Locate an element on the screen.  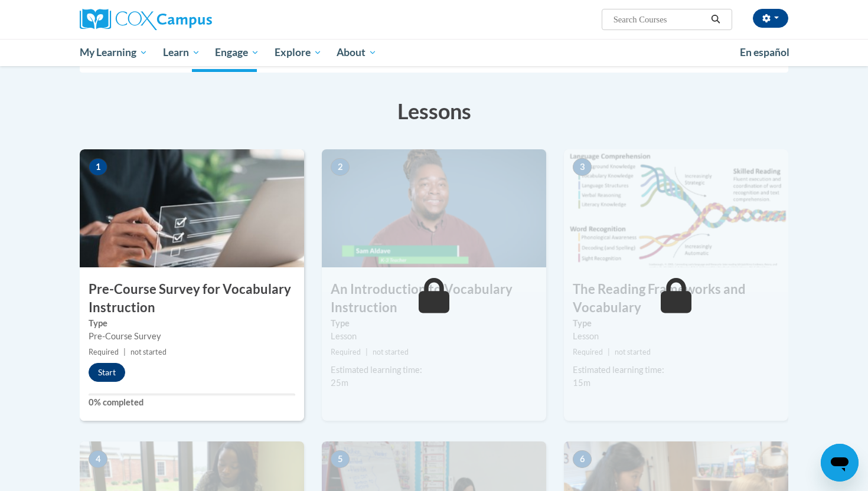
h3: The Reading Frameworks and Vocabulary is located at coordinates (676, 298).